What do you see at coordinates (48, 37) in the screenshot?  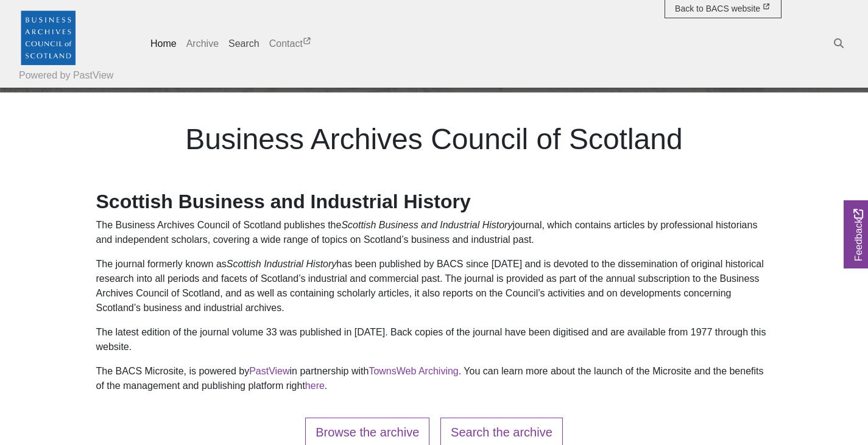 I see `a: Business Archives Council of Scotland logo` at bounding box center [48, 37].